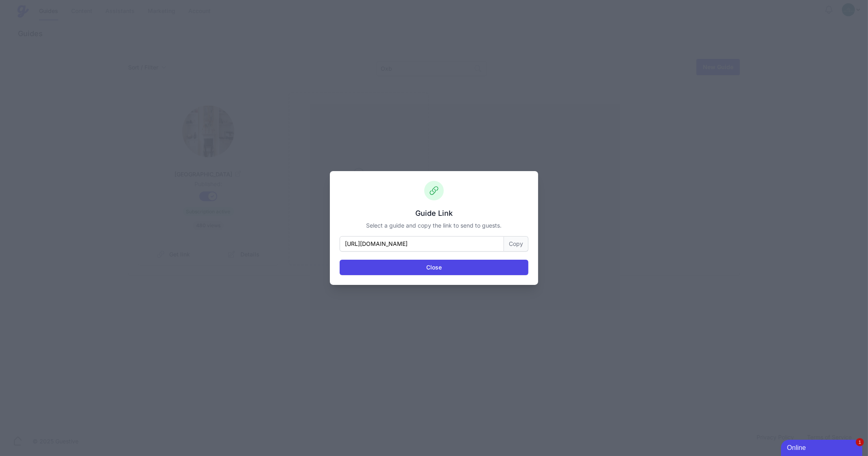  I want to click on button: Close, so click(434, 267).